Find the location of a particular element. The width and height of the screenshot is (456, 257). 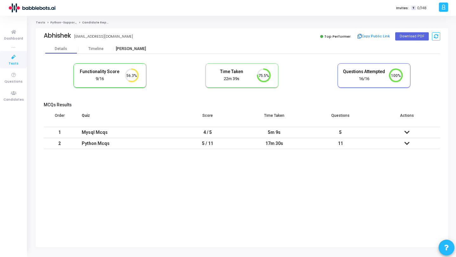

a: Python-Support Engineer Assessment is located at coordinates (81, 22).